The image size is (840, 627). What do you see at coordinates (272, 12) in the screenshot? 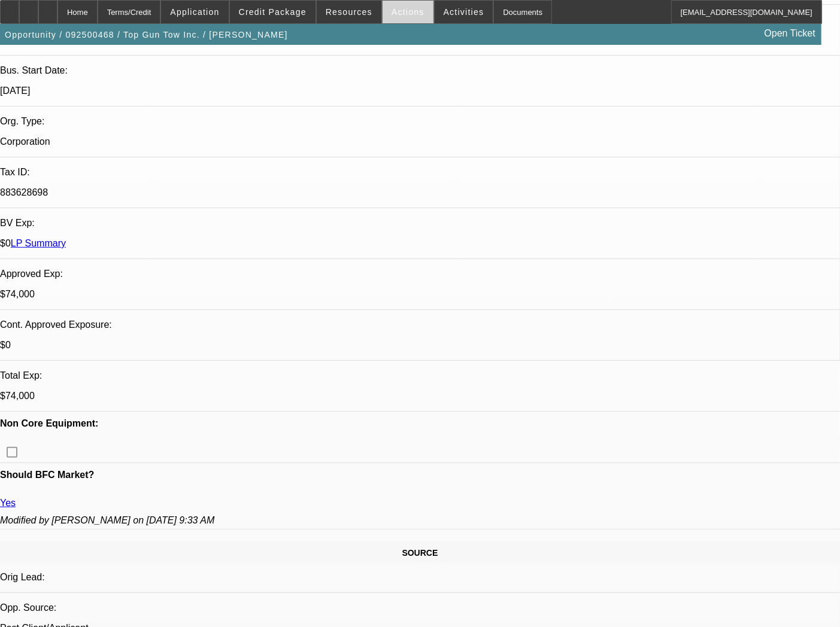
I see `span: Credit Package` at bounding box center [272, 12].